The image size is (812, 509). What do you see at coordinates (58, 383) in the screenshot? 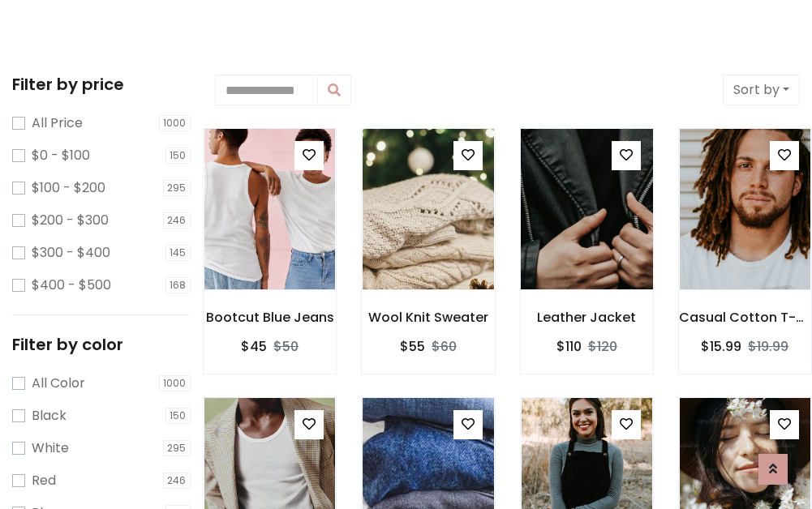
I see `label: All Color` at bounding box center [58, 383].